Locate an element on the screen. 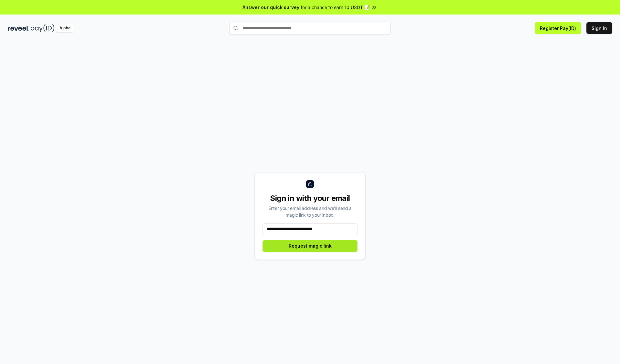  img: reveel_dark is located at coordinates (18, 28).